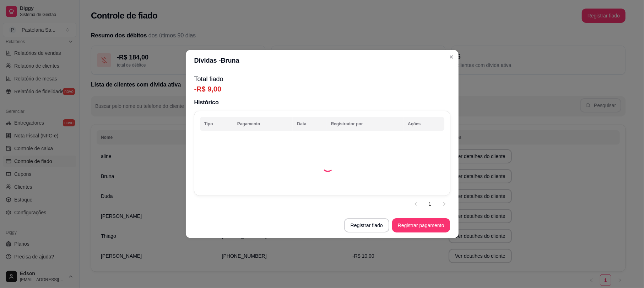 The image size is (644, 288). What do you see at coordinates (322, 89) in the screenshot?
I see `p: -R$ 9,00` at bounding box center [322, 89].